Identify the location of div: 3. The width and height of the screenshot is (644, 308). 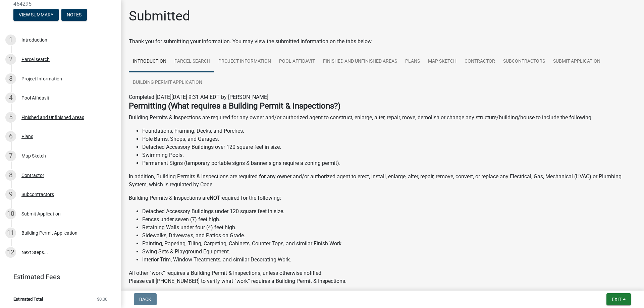
(11, 79).